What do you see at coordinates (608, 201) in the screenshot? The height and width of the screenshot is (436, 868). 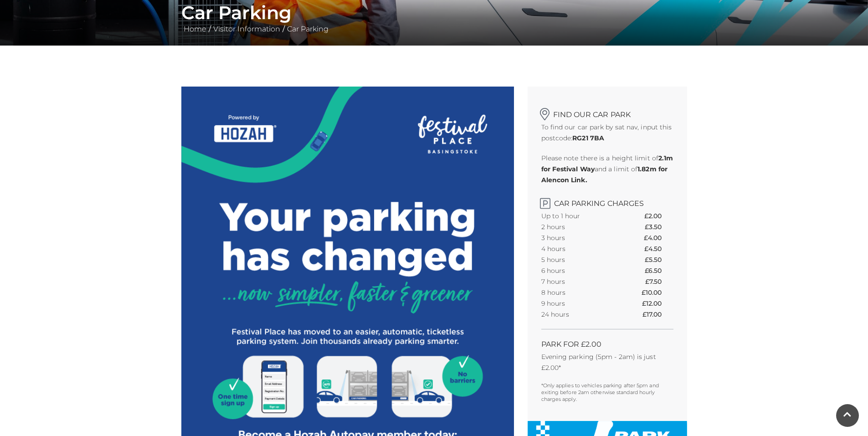 I see `h2: Car Parking Charges` at bounding box center [608, 201].